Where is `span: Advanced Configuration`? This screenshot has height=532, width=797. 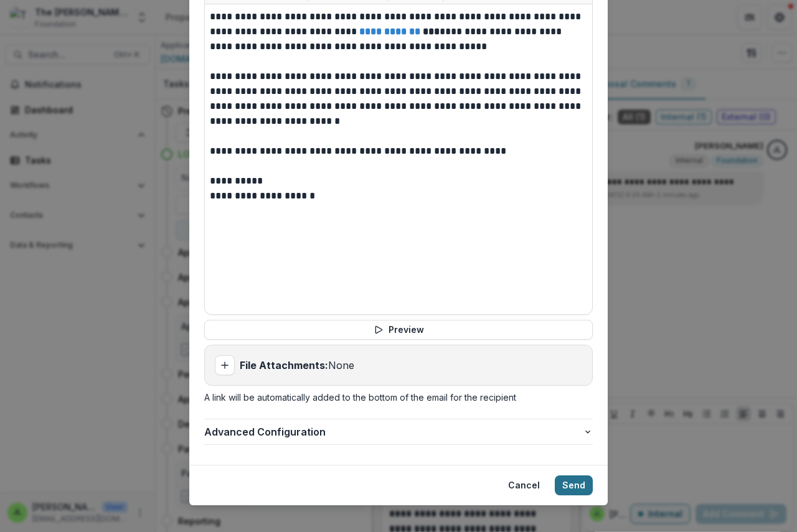 span: Advanced Configuration is located at coordinates (393, 432).